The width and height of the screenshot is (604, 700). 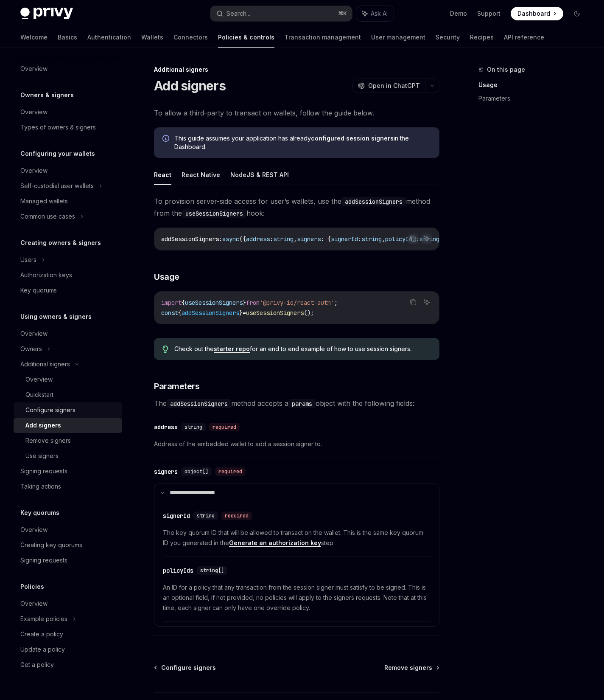 I want to click on span: The key quorum ID that will be allowed to transact on the wallet. This is the same key quorum ID ..., so click(x=296, y=538).